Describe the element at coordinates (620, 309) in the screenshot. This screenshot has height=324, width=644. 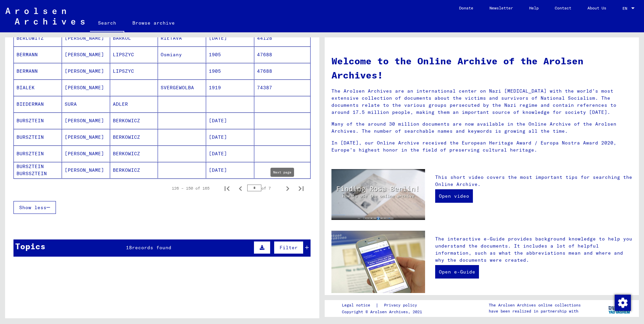
I see `img: yv_logo.png` at that location.